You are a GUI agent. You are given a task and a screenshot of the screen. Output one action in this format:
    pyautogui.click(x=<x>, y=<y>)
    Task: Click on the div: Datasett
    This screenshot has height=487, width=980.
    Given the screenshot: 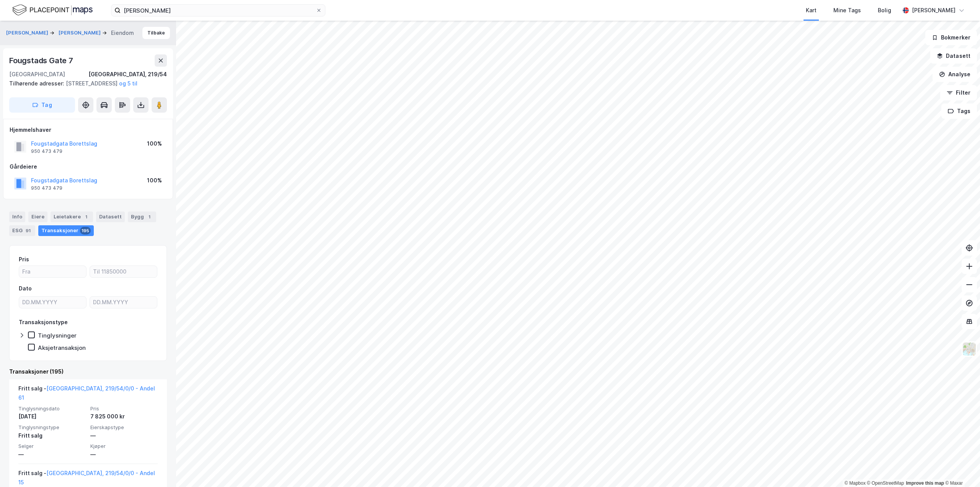 What is the action you would take?
    pyautogui.click(x=110, y=217)
    